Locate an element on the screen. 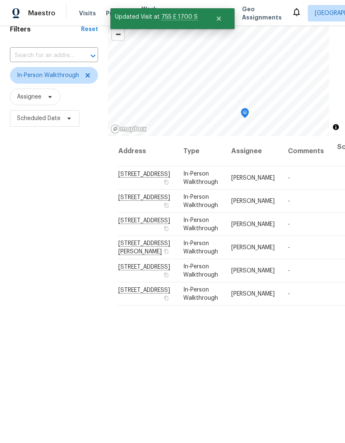  span: Visits is located at coordinates (87, 13).